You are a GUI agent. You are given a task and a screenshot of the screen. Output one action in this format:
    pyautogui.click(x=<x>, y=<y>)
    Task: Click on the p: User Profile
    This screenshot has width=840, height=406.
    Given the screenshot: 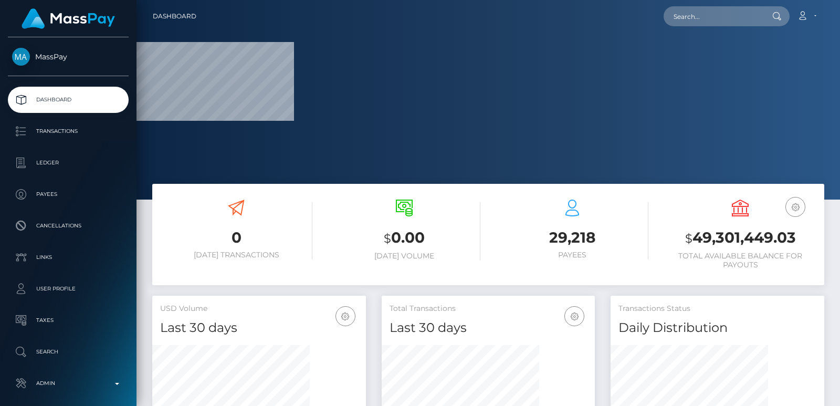 What is the action you would take?
    pyautogui.click(x=68, y=289)
    